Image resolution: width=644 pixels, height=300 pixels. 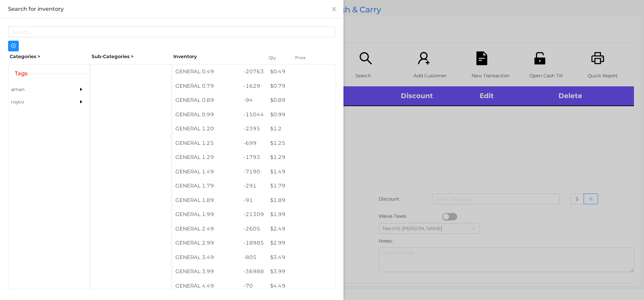 I want to click on div: Price, so click(x=307, y=58).